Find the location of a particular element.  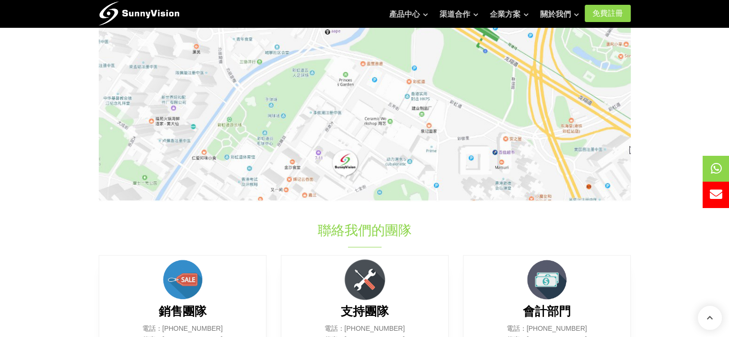

b: 支持團隊 is located at coordinates (365, 311).